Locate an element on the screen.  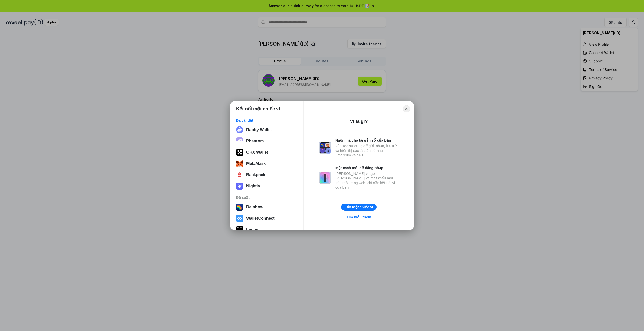
img: svg+xml;base64,PHN2ZyB3aWR0aD0iMzIiIGhlaWdodD0iMzIiIHZpZXdCb3g9IjAgMCAzMiAzMiIgZmlsbD0ibm9uZSIgeG... is located at coordinates (239, 130).